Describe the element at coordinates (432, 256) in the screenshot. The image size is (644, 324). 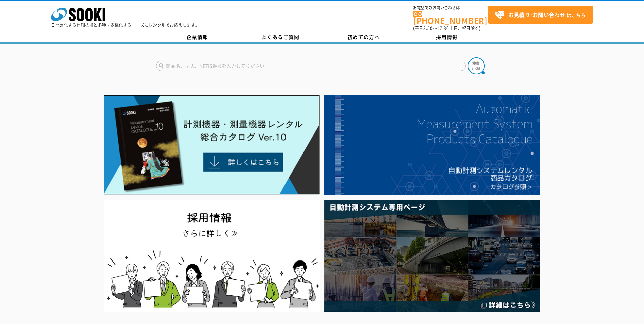
I see `img: 自動計測システム専用ページ` at that location.